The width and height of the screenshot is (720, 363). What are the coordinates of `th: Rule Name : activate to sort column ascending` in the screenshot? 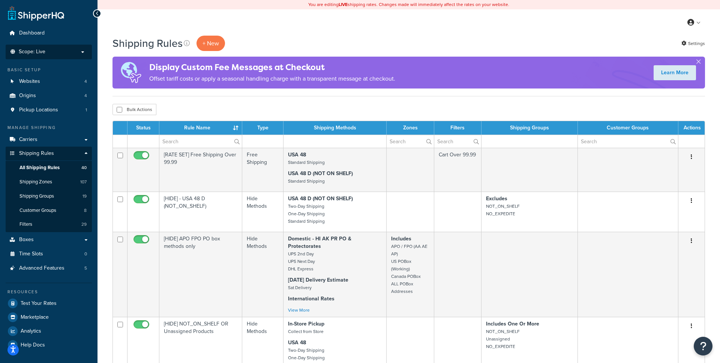 It's located at (200, 128).